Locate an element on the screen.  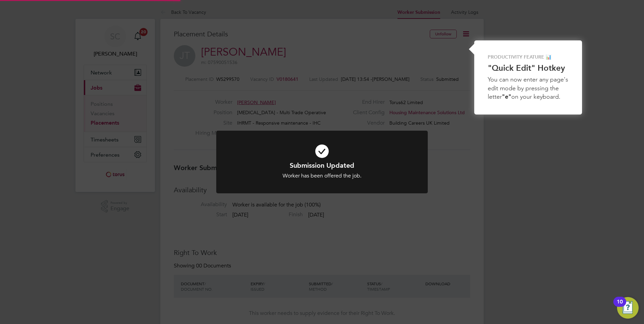
div: Quick Edit Hotkey is located at coordinates (528, 77).